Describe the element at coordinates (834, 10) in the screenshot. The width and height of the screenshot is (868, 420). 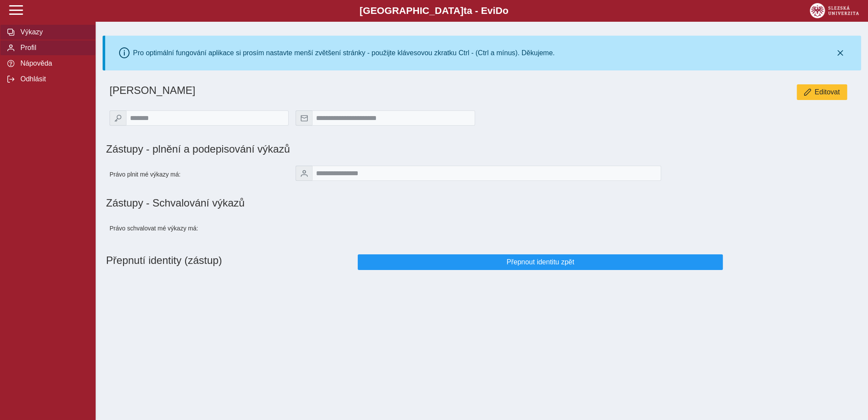
I see `img: logo_web_su.png` at that location.